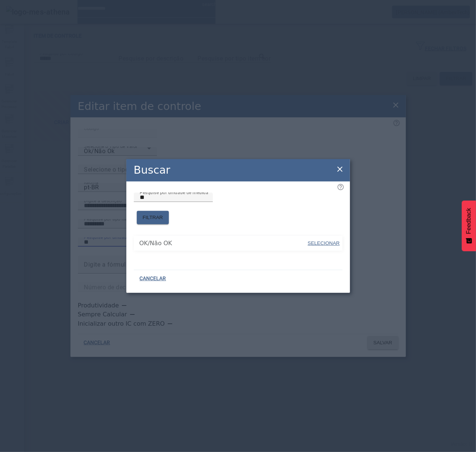 This screenshot has width=476, height=452. Describe the element at coordinates (469, 226) in the screenshot. I see `button: Feedback - Mostrar pesquisa` at that location.